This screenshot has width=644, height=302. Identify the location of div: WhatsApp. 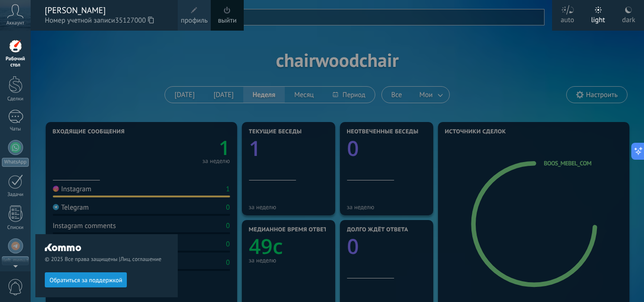
(15, 162).